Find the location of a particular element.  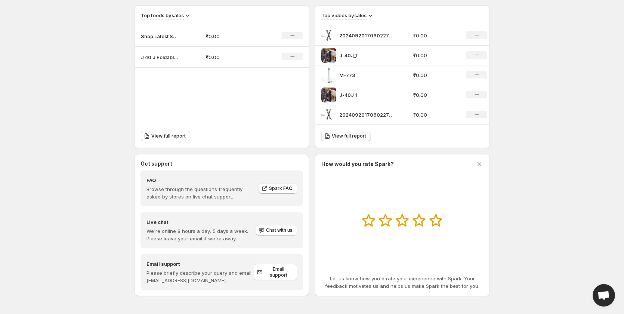

img: M-773 is located at coordinates (329, 75).